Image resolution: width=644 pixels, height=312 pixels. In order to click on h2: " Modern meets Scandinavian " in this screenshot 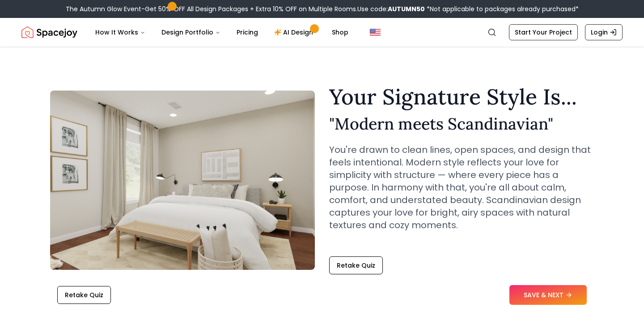, I will do `click(462, 123)`.